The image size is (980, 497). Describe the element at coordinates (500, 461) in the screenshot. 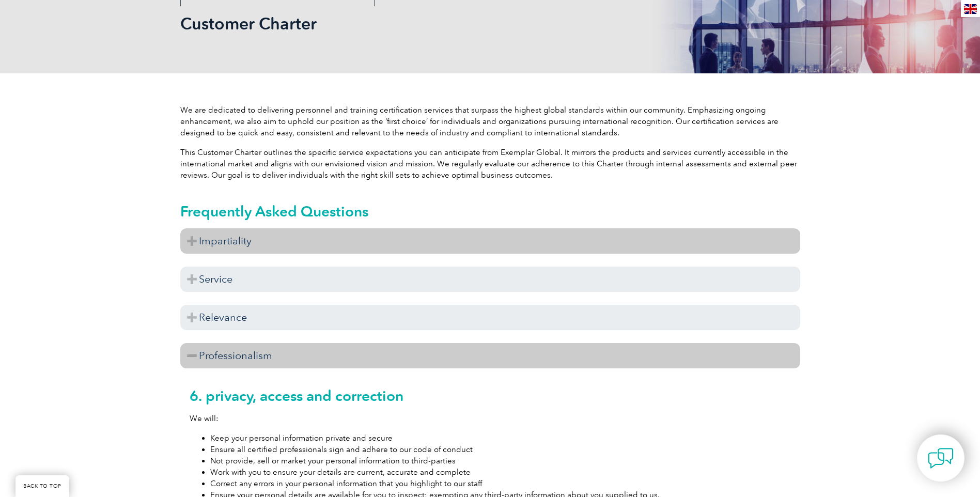

I see `li: Not provide, sell or market your personal information to third-parties` at that location.